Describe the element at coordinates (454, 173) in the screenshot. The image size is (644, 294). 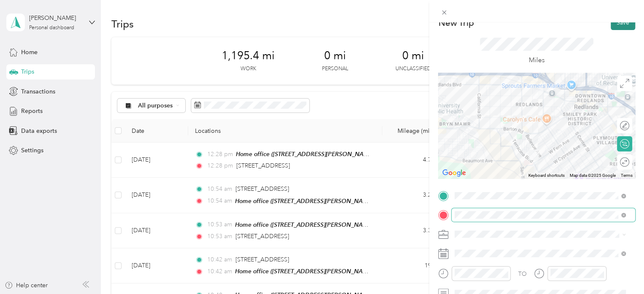
I see `img: Google` at that location.